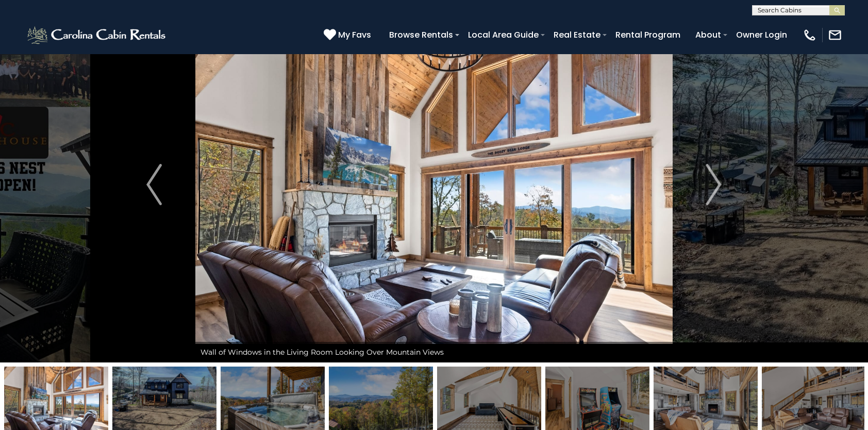 This screenshot has width=868, height=430. I want to click on a: Real Estate, so click(577, 35).